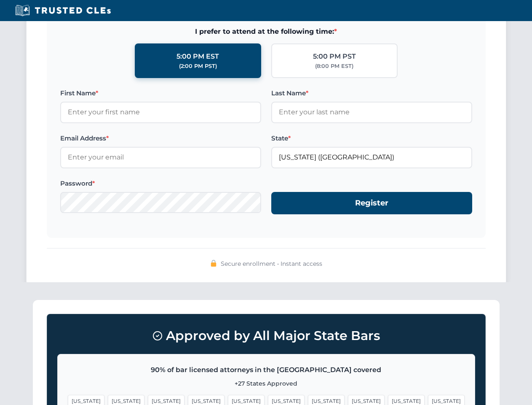 The height and width of the screenshot is (405, 532). I want to click on label: Email Address, so click(161, 139).